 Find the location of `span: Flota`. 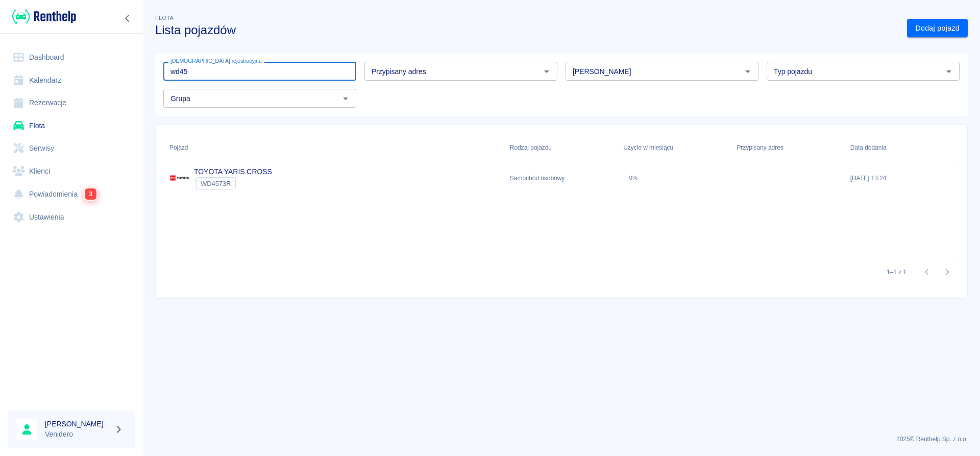

span: Flota is located at coordinates (164, 18).